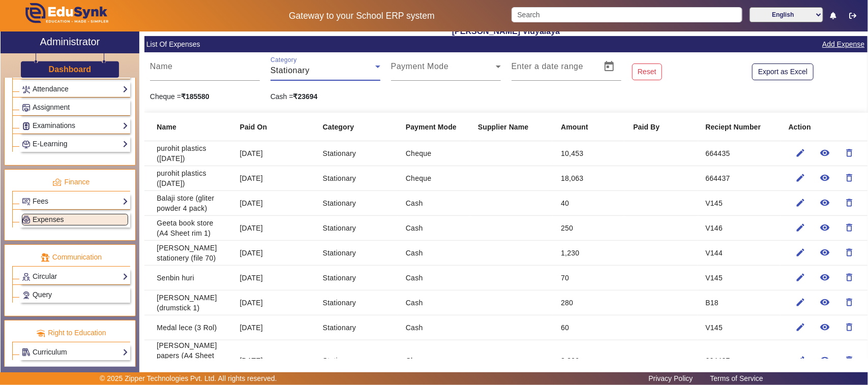 This screenshot has height=385, width=868. What do you see at coordinates (548, 66) in the screenshot?
I see `mat-label: Enter a date range` at bounding box center [548, 66].